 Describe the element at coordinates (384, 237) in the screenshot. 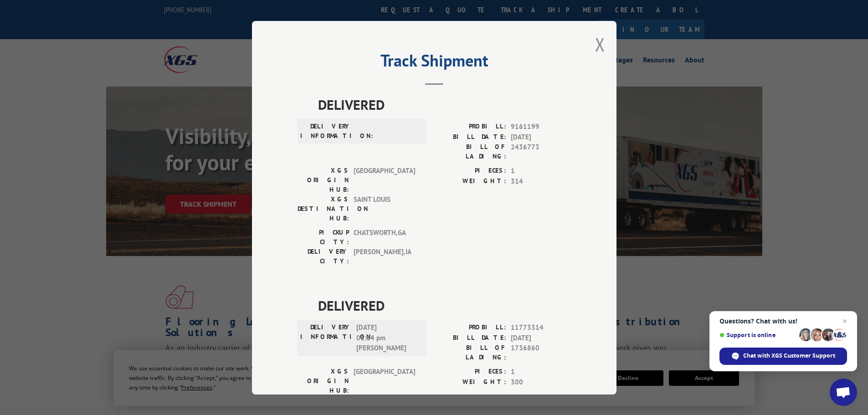

I see `span: CHATSWORTH , GA` at that location.